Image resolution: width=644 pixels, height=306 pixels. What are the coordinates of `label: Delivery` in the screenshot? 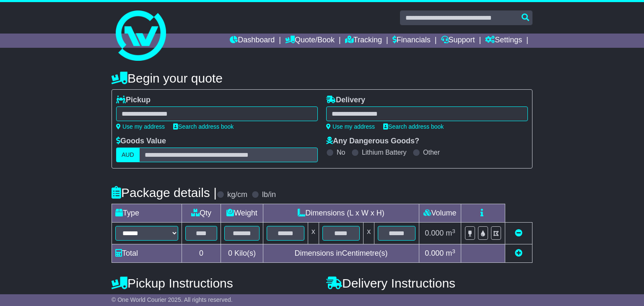 It's located at (345, 100).